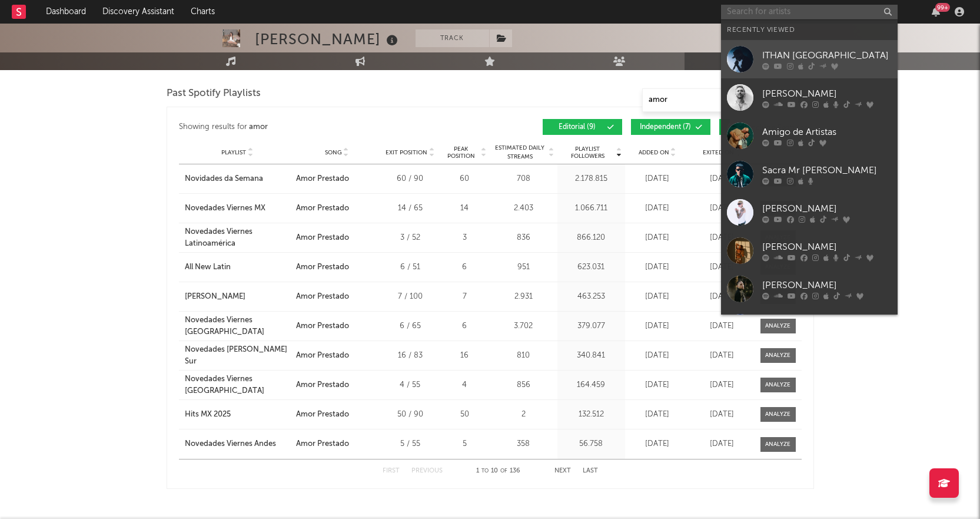 This screenshot has height=519, width=980. I want to click on div: 2.178.815, so click(591, 179).